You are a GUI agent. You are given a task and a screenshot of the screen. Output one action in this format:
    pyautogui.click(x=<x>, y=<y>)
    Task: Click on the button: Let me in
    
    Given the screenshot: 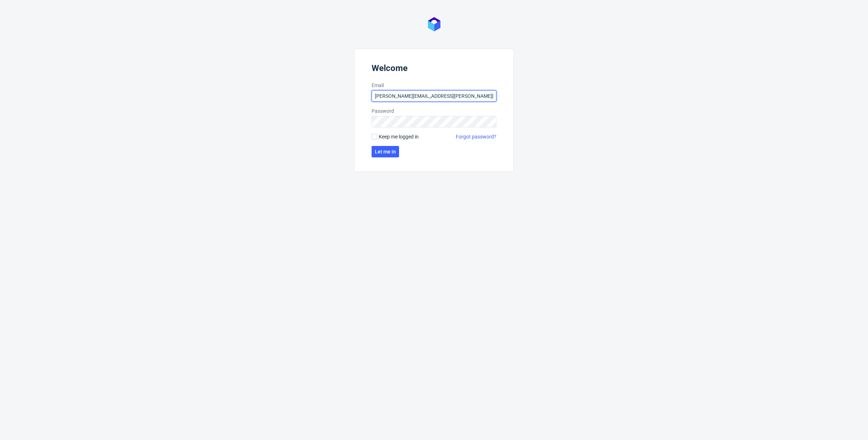 What is the action you would take?
    pyautogui.click(x=385, y=151)
    